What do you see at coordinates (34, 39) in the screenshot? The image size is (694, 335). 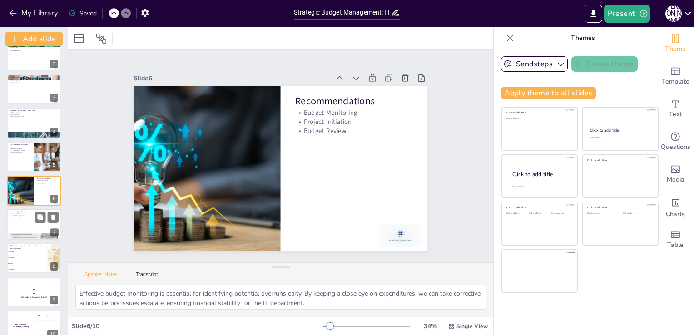 I see `button: Add slide` at bounding box center [34, 39].